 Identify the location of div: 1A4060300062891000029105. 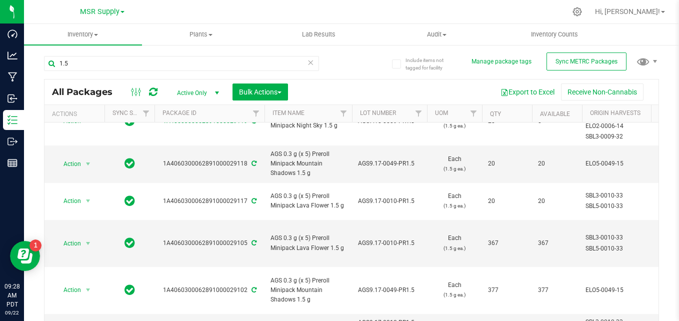
(209, 243).